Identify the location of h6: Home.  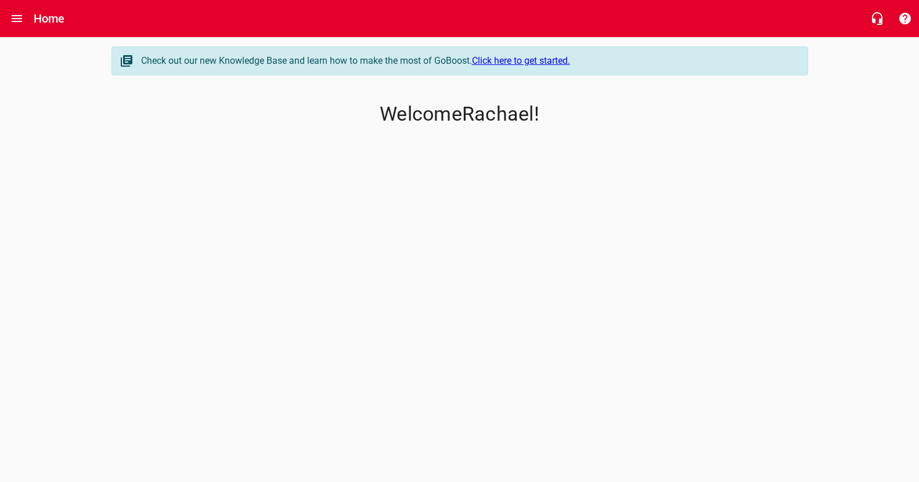
(49, 19).